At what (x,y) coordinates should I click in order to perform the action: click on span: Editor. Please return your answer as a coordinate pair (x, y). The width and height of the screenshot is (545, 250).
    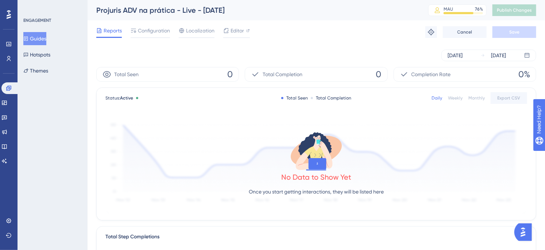
    Looking at the image, I should click on (237, 31).